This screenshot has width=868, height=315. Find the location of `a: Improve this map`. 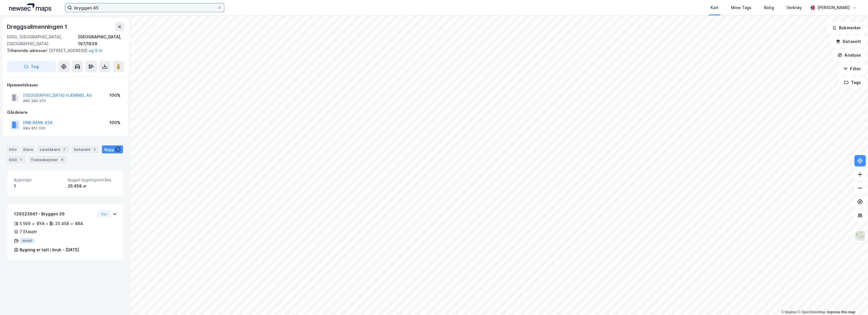

a: Improve this map is located at coordinates (841, 312).